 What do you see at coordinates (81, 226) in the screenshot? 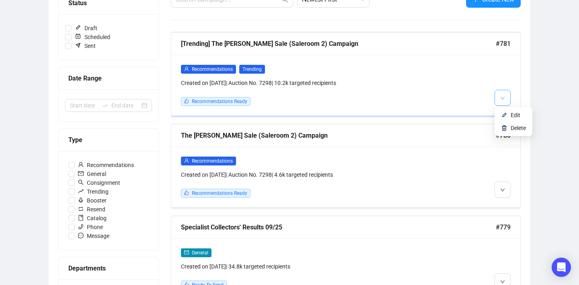
I see `span: phone` at bounding box center [81, 226].